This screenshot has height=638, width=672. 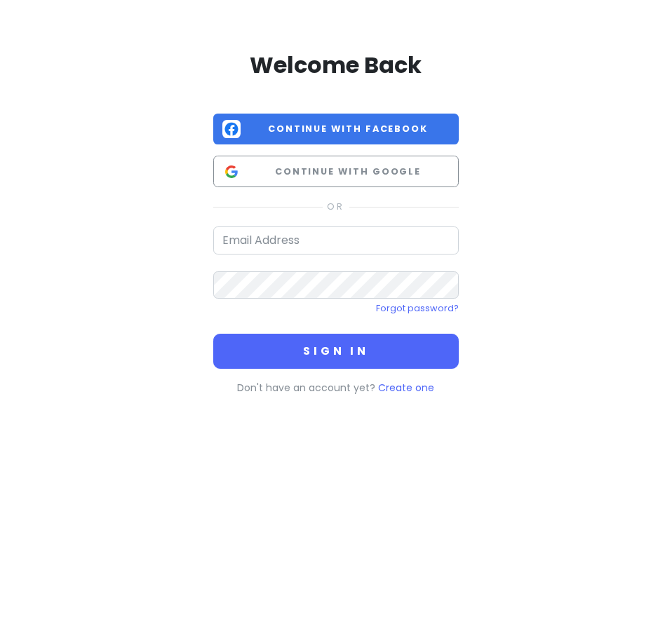 What do you see at coordinates (336, 352) in the screenshot?
I see `button: Sign in` at bounding box center [336, 352].